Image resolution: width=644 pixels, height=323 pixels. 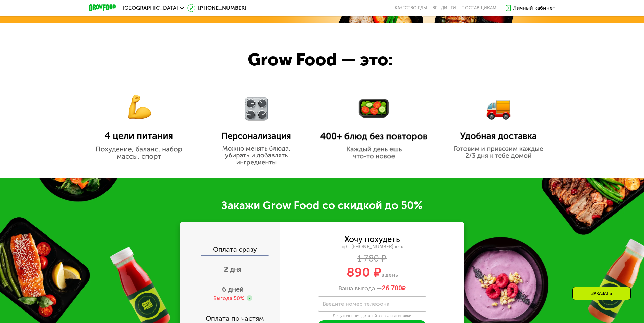 What do you see at coordinates (233, 269) in the screenshot?
I see `span: 2 дня` at bounding box center [233, 269].